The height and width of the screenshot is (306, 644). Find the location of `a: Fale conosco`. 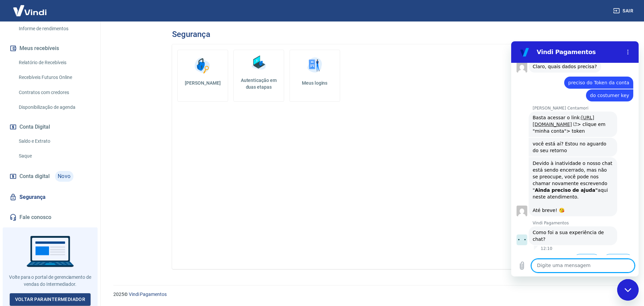

a: Fale conosco is located at coordinates (50, 217).